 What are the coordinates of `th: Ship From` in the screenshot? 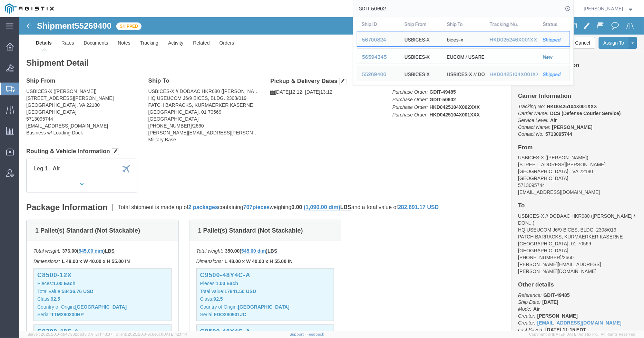 It's located at (421, 24).